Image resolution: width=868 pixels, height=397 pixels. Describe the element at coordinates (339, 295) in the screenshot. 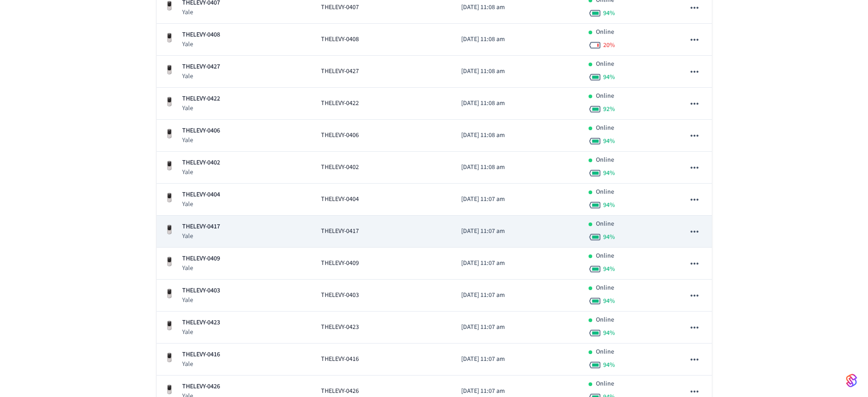

I see `span: THELEVY-0403` at that location.